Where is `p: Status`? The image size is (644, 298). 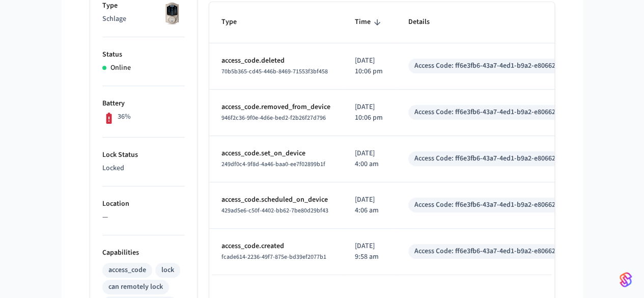 p: Status is located at coordinates (144, 55).